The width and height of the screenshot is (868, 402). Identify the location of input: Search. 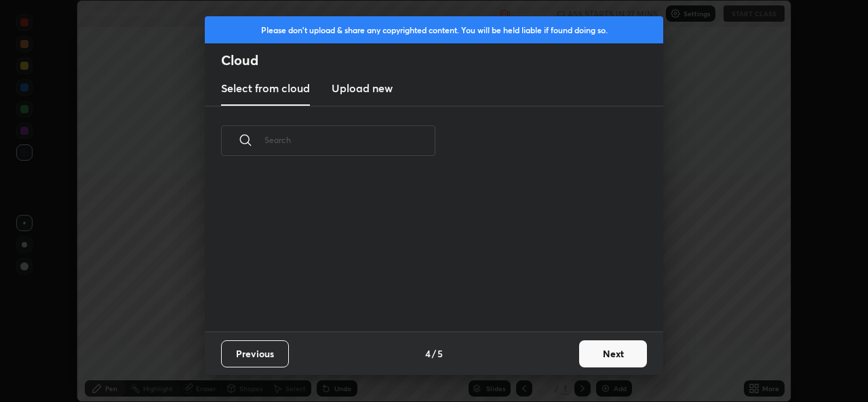
(350, 139).